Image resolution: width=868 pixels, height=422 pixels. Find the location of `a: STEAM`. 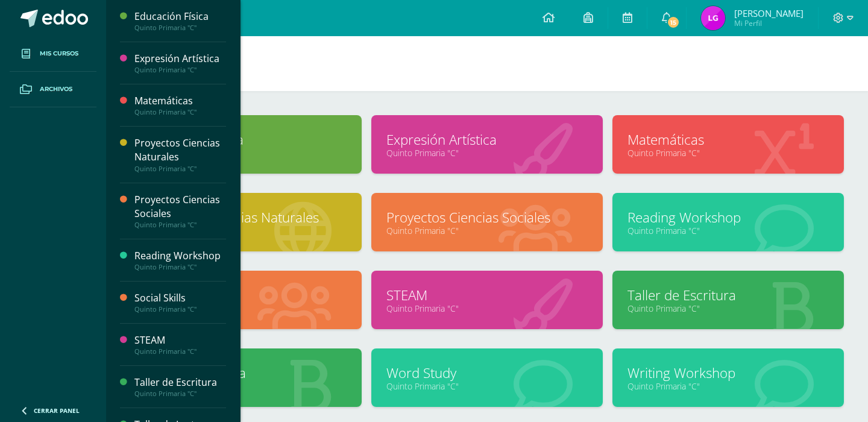

a: STEAM is located at coordinates (487, 295).